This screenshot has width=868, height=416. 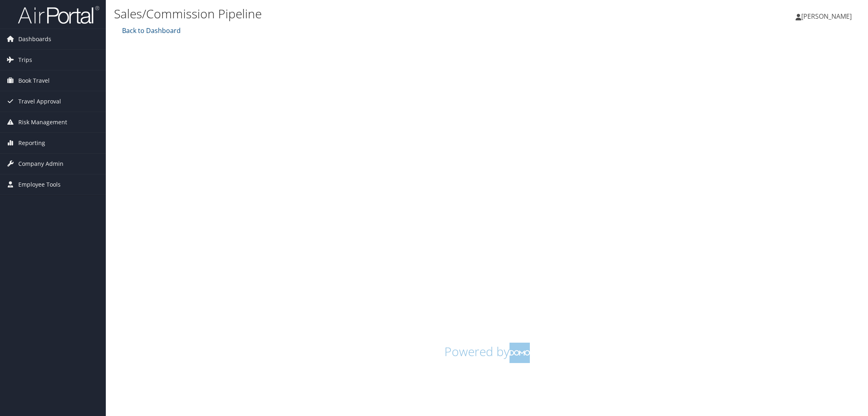 What do you see at coordinates (520, 353) in the screenshot?
I see `img: domo-logo.png` at bounding box center [520, 353].